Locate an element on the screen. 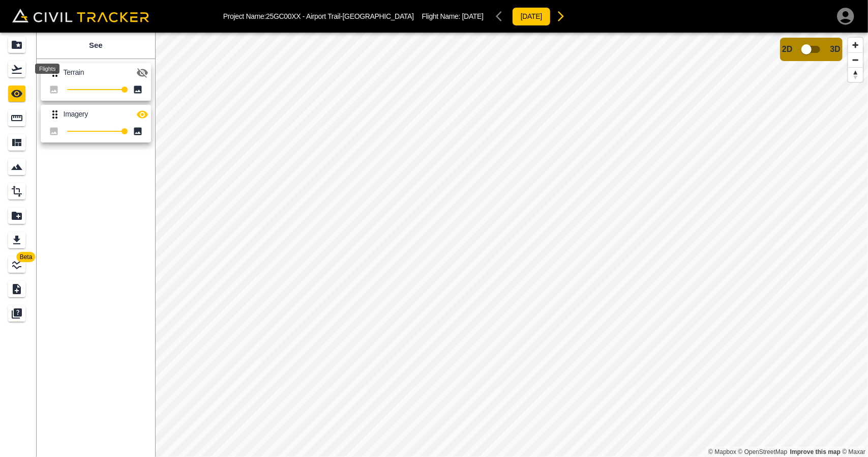  a: Maxar is located at coordinates (853, 452).